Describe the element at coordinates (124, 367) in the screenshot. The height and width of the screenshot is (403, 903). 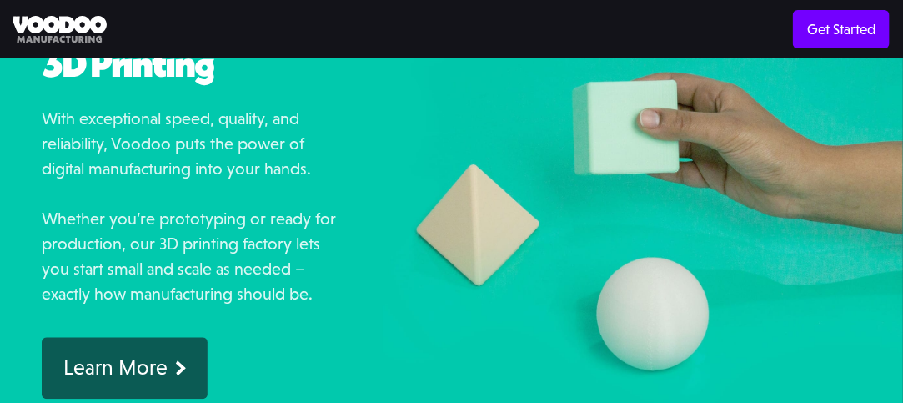
I see `a: Learn More` at that location.